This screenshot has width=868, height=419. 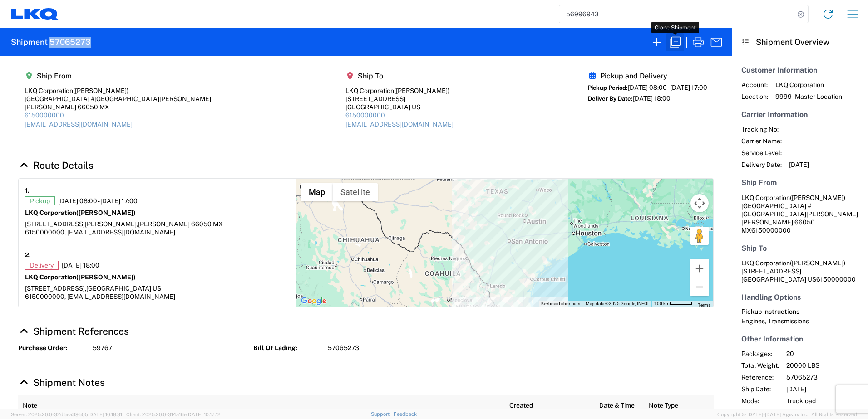 I want to click on strong: 1., so click(x=27, y=191).